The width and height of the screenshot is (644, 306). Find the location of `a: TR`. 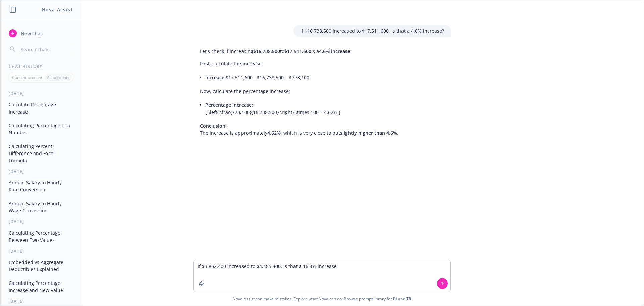

a: TR is located at coordinates (408, 298).